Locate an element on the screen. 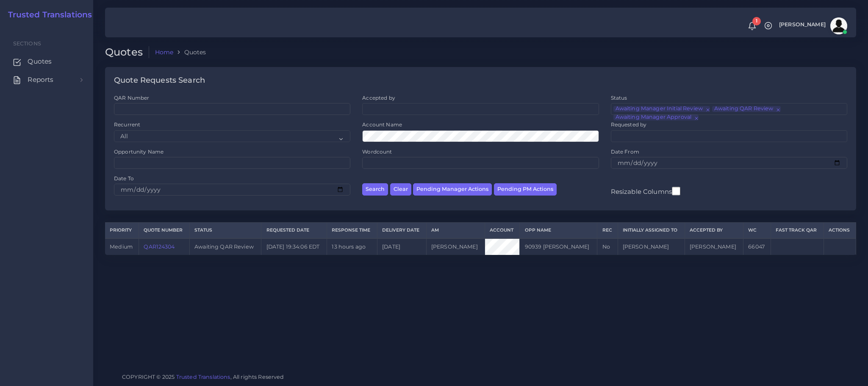  th: Opp Name is located at coordinates (559, 230).